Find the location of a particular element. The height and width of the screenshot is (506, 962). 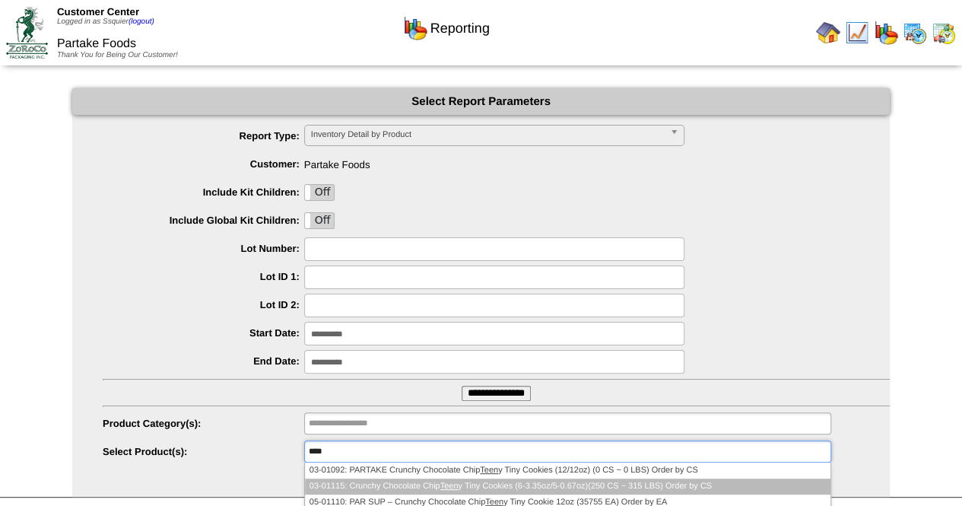

li: 03-01092: PARTAKE Crunchy Chocolate Chip y Tiny Cookies (12/12oz) (0 CS ~ 0 LBS) Order by CS is located at coordinates (567, 470).